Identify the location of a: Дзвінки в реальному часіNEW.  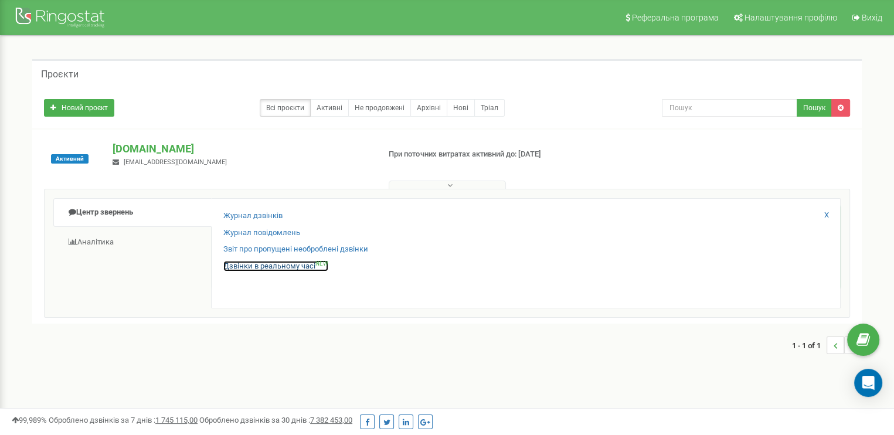
(276, 266).